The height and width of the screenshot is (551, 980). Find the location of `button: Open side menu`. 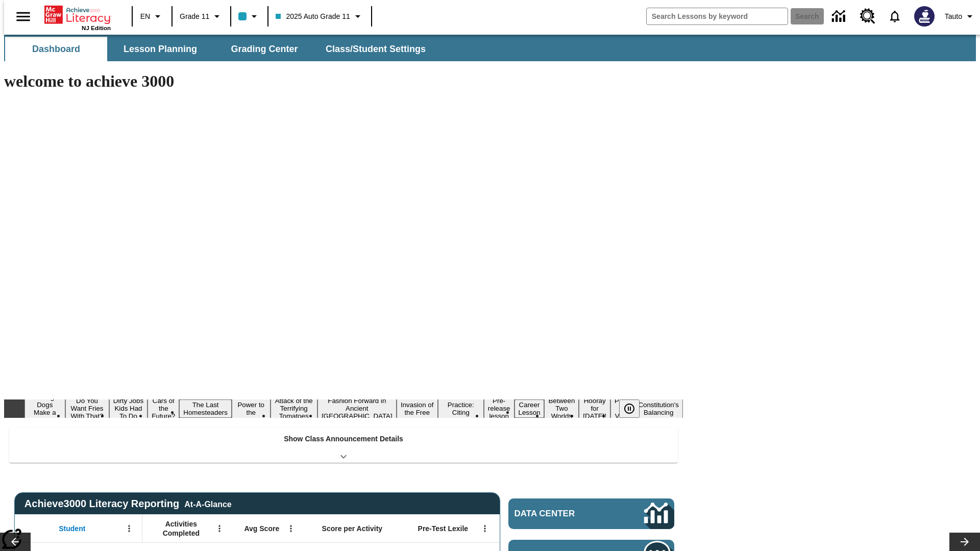

button: Open side menu is located at coordinates (23, 17).